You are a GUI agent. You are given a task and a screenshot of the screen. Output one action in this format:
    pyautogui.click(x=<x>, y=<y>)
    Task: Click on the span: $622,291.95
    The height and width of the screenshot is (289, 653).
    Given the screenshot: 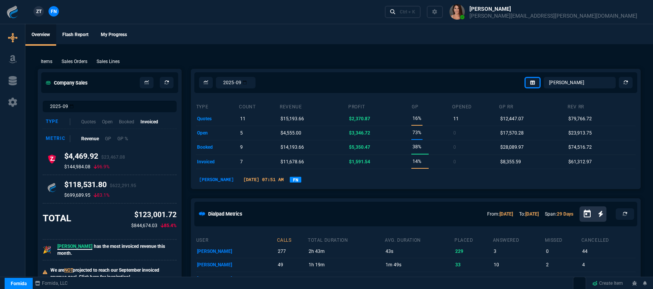 What is the action you would take?
    pyautogui.click(x=123, y=186)
    